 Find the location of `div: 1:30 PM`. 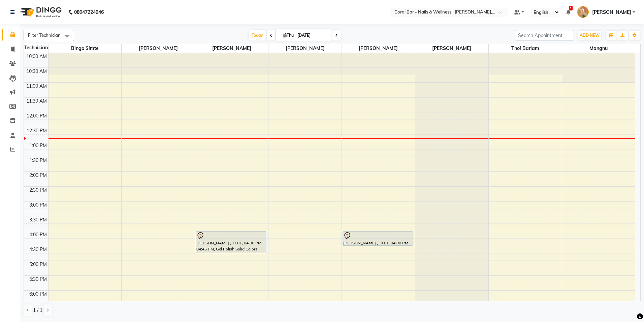

div: 1:30 PM is located at coordinates (38, 160).